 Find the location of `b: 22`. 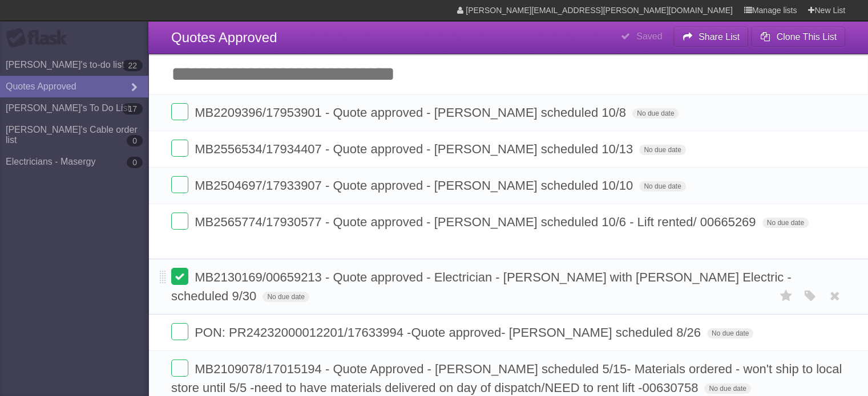

b: 22 is located at coordinates (132, 66).